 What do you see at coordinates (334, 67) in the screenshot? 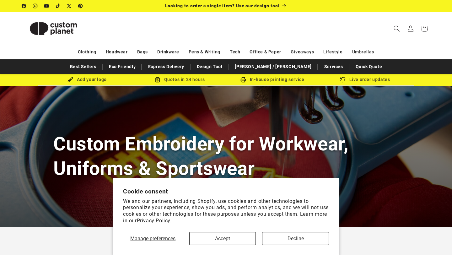
I see `a: Services` at bounding box center [334, 67].